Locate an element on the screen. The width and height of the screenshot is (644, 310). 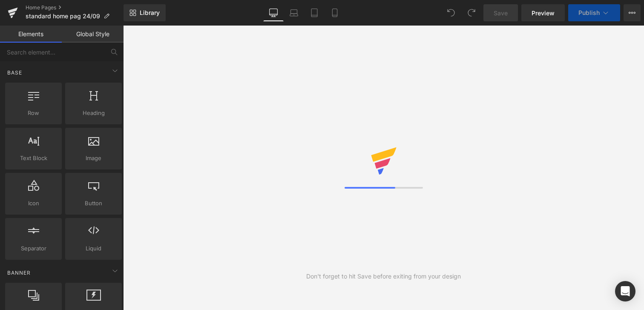
span: Row is located at coordinates (33, 113).